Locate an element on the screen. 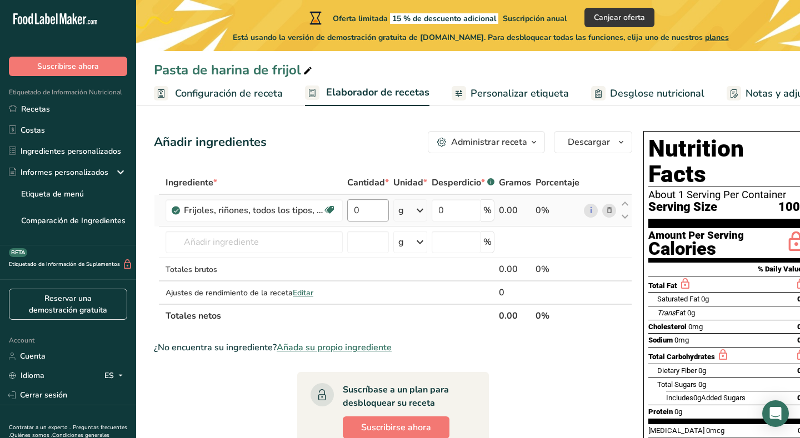 Image resolution: width=800 pixels, height=438 pixels. span: 15 % de descuento adicional is located at coordinates (444, 18).